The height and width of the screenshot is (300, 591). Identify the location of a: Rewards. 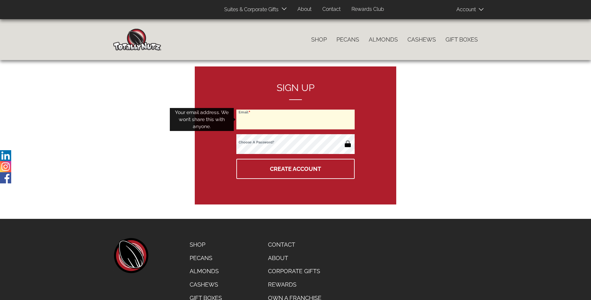
(295, 285).